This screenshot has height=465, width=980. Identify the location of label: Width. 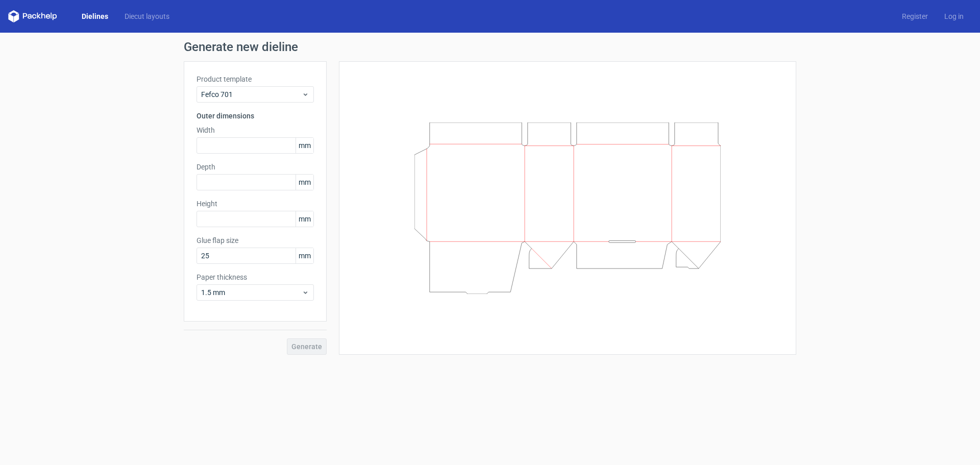
(256, 130).